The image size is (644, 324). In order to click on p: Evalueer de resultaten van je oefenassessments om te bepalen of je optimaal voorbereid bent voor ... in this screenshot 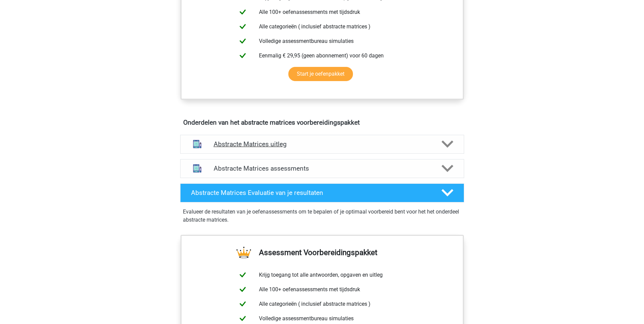, I will do `click(322, 216)`.